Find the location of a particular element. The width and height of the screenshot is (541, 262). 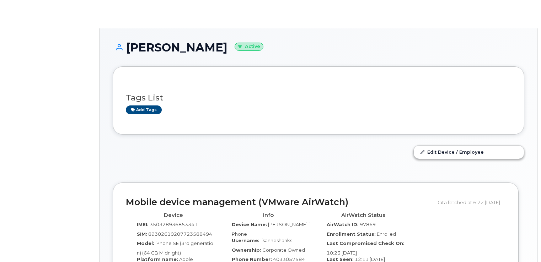

label: Username: is located at coordinates (246, 241).